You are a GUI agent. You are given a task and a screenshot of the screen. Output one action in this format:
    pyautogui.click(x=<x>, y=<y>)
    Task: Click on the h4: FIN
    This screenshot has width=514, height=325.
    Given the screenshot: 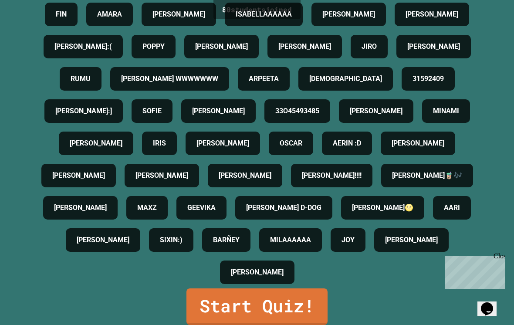 What is the action you would take?
    pyautogui.click(x=61, y=14)
    